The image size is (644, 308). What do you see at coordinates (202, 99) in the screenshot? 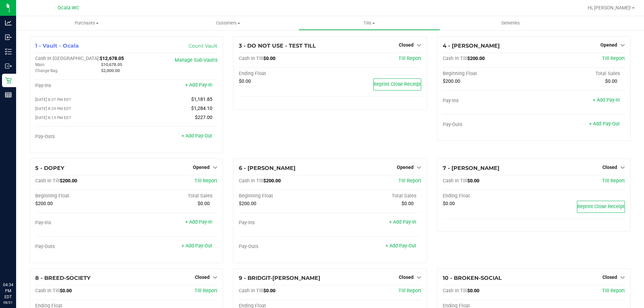
I see `span: $1,181.85` at bounding box center [202, 99].